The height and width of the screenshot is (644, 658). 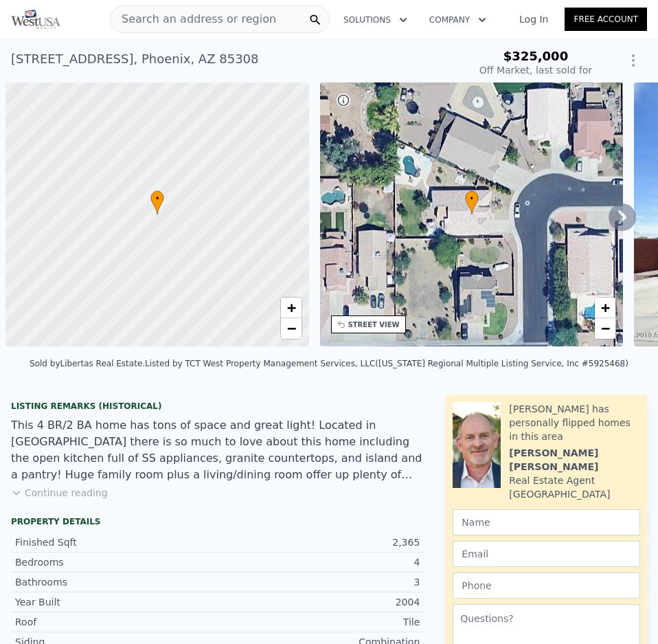 I want to click on div: 2004, so click(x=319, y=602).